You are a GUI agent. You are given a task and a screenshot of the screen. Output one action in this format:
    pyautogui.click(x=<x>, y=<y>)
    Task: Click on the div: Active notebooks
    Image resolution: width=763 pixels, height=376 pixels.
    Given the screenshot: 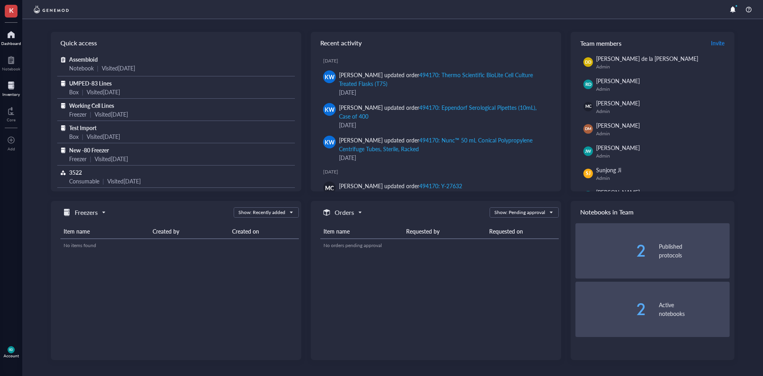 What is the action you would take?
    pyautogui.click(x=694, y=309)
    